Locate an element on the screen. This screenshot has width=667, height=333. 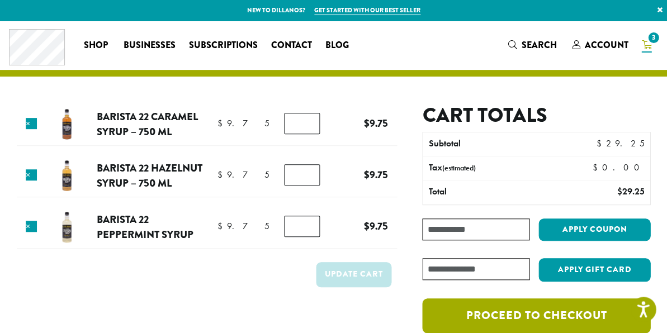
span: Search is located at coordinates (538, 45).